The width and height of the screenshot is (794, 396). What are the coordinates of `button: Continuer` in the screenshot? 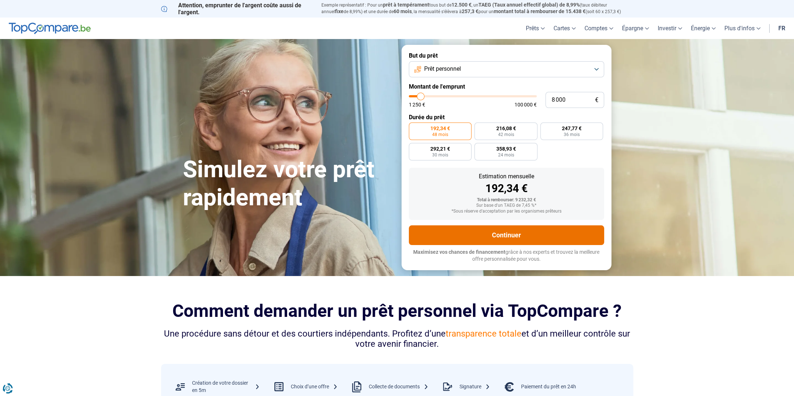 It's located at (507, 235).